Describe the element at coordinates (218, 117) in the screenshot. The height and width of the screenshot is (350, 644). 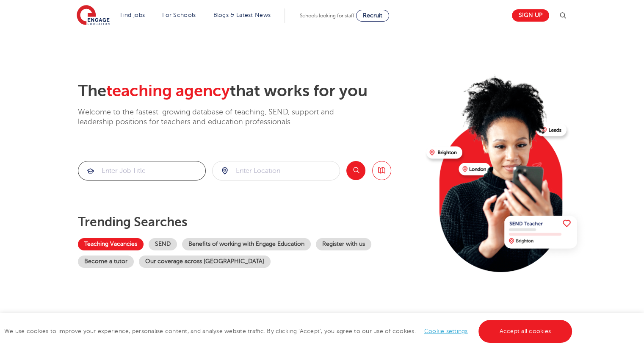
I see `p: Welcome to the fastest-growing database of teaching, SEND, support and leadership positions for t...` at that location.